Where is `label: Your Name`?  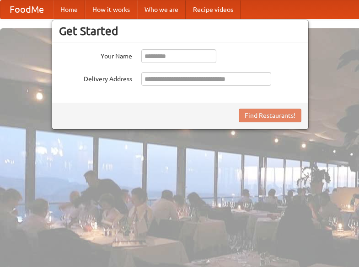 label: Your Name is located at coordinates (96, 55).